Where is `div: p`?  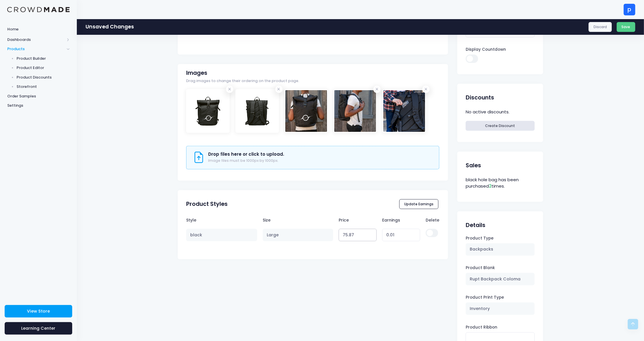
div: p is located at coordinates (630, 10).